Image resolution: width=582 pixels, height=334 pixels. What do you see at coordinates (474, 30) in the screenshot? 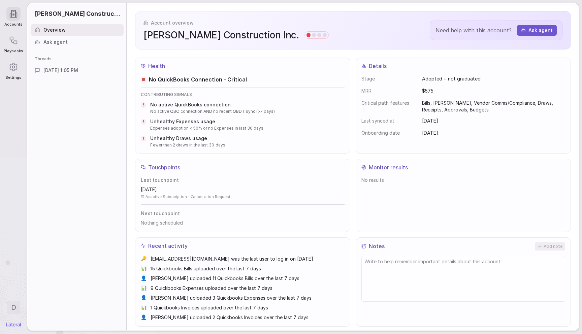
I see `span: Need help with this account?` at bounding box center [474, 30].